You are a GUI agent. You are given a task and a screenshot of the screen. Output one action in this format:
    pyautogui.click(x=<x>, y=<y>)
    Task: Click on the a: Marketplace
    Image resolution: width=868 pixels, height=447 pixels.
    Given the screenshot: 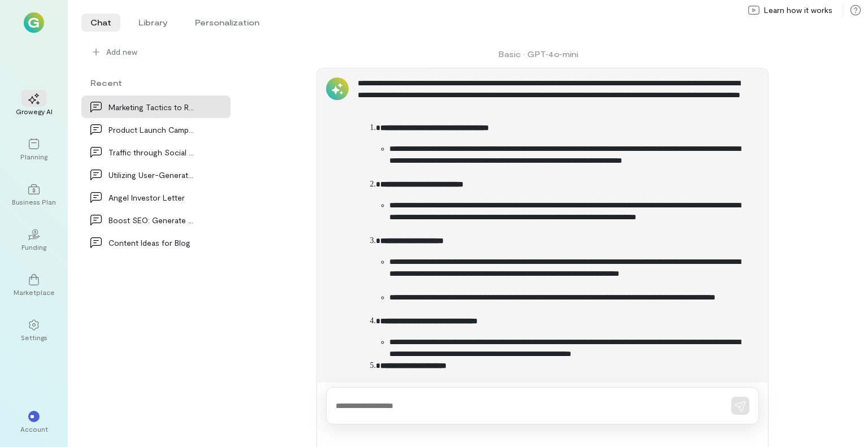 What is the action you would take?
    pyautogui.click(x=34, y=285)
    